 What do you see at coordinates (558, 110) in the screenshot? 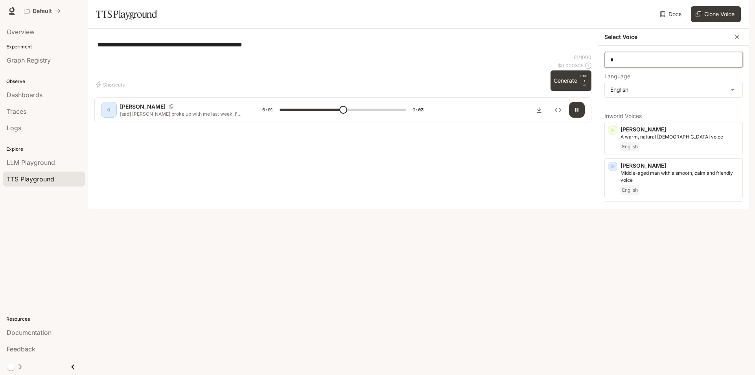
I see `button: Inspect` at bounding box center [558, 110].